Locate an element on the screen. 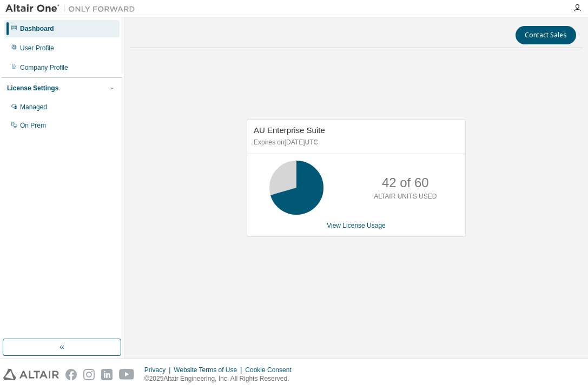  div: Dashboard is located at coordinates (37, 29).